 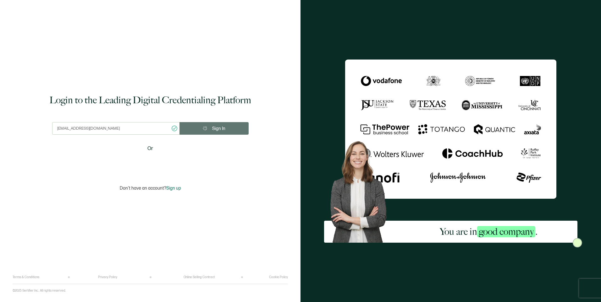 What do you see at coordinates (39, 291) in the screenshot?
I see `p: ©2025 Sertifier Inc.. All rights reserved.` at bounding box center [39, 291].